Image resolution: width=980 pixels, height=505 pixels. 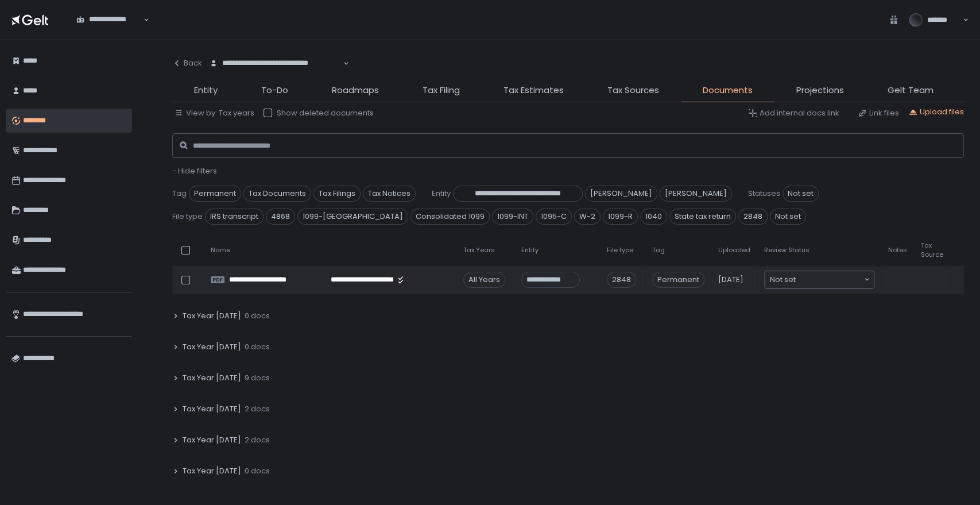 I want to click on button: Back, so click(x=187, y=63).